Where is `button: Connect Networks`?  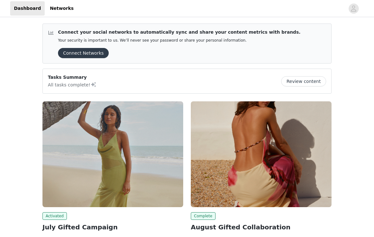
button: Connect Networks is located at coordinates (83, 53).